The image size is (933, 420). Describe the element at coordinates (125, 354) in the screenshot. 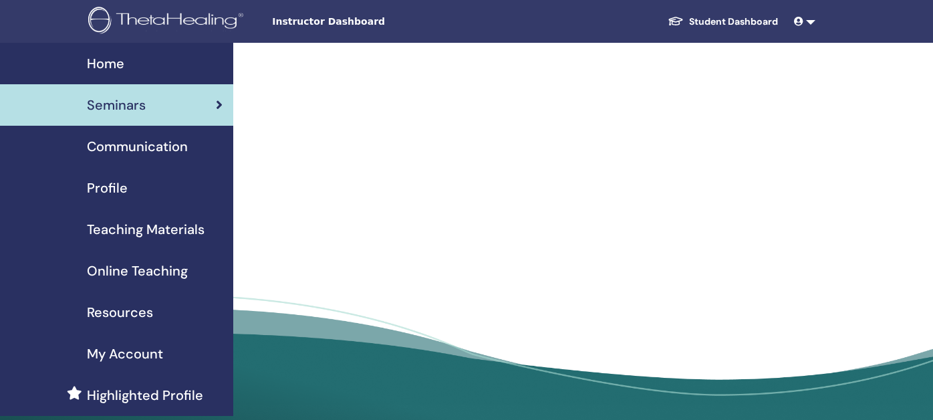

I see `span: My Account` at that location.